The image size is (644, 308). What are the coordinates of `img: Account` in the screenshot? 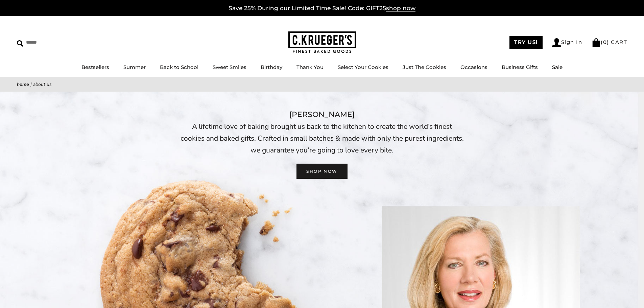 It's located at (556, 43).